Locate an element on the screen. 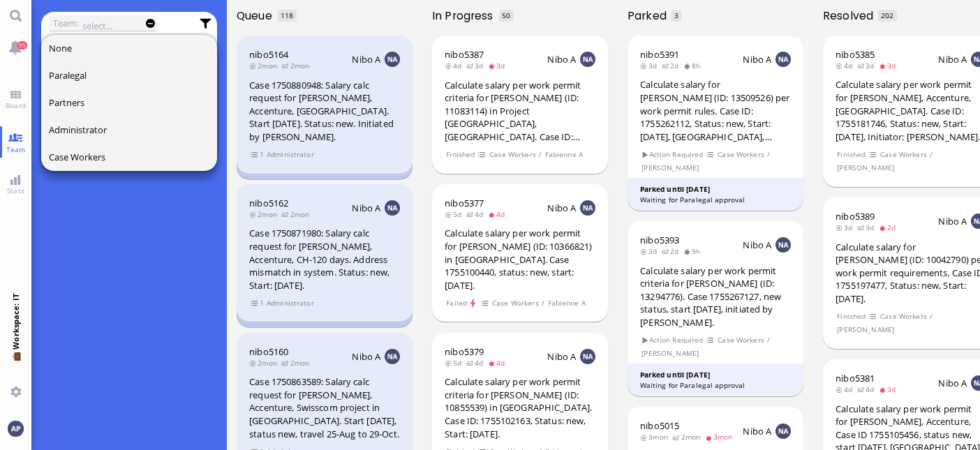 The height and width of the screenshot is (450, 980). a: nibo5391 is located at coordinates (659, 54).